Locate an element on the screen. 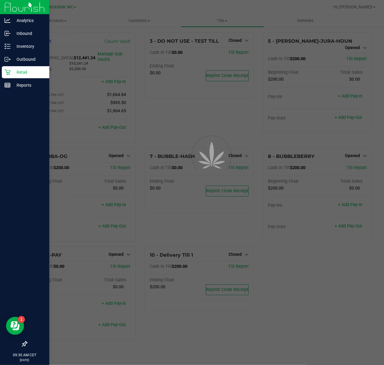 The width and height of the screenshot is (384, 365). p: Retail is located at coordinates (29, 72).